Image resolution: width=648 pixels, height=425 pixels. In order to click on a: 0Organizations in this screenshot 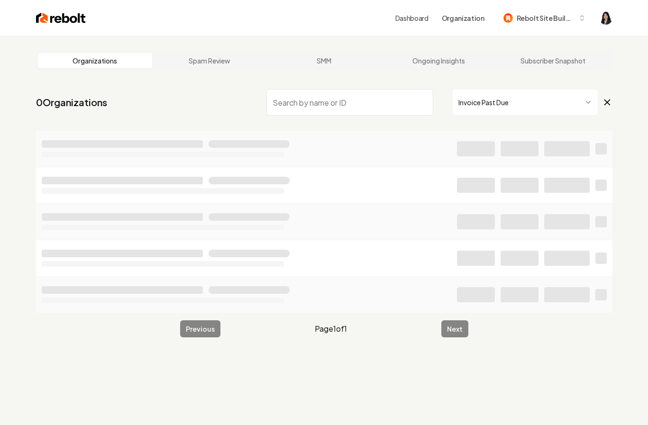, I will do `click(72, 102)`.